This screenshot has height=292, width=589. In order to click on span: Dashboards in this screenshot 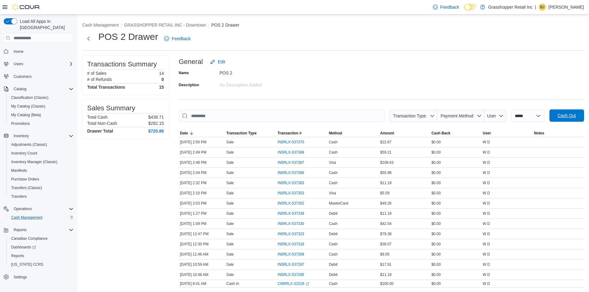, I will do `click(41, 247)`.